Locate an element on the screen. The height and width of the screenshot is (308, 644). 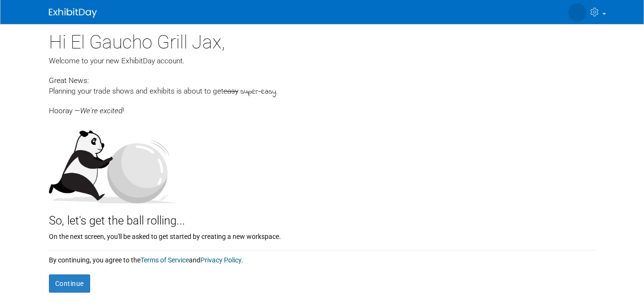
img: ExhibitDay is located at coordinates (73, 13).